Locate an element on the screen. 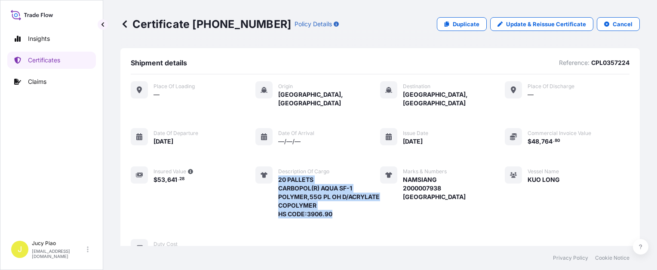  span: J is located at coordinates (20, 249).